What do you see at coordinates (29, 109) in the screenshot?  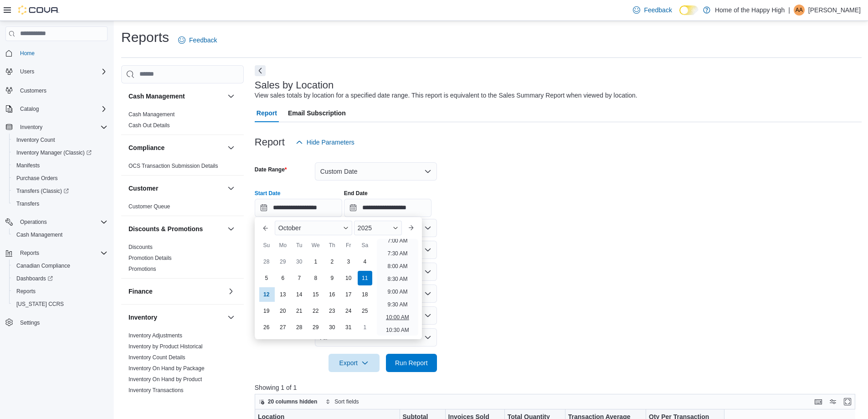 I see `span: Catalog` at bounding box center [29, 109].